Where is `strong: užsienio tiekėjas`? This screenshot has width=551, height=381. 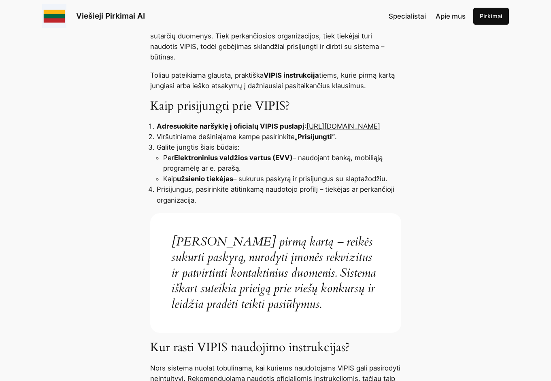
strong: užsienio tiekėjas is located at coordinates (205, 179).